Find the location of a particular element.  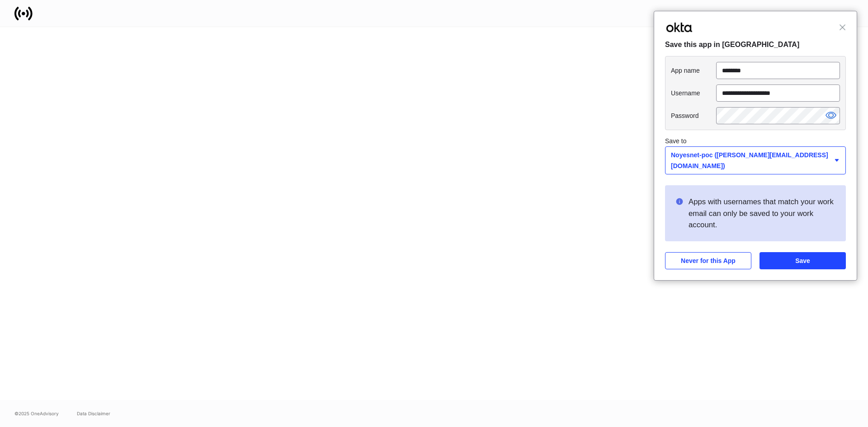

a: Data Disclaimer is located at coordinates (94, 413).